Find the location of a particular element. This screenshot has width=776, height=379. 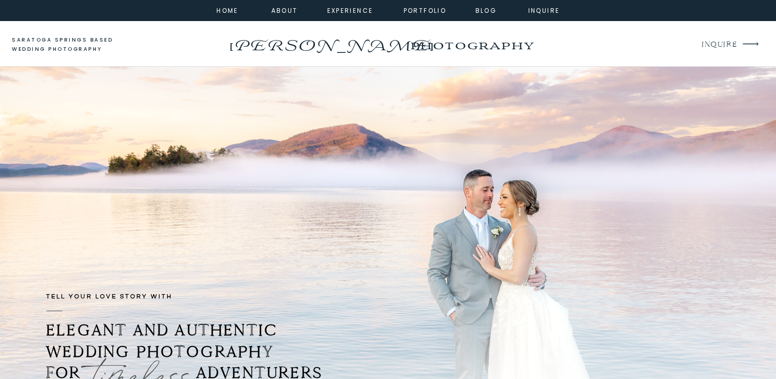

a: inquire is located at coordinates (544, 10).